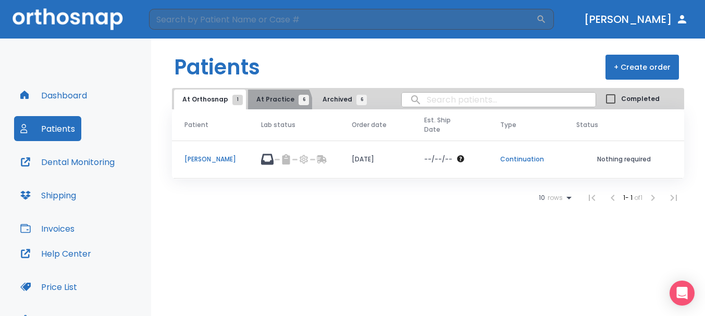 Image resolution: width=705 pixels, height=316 pixels. Describe the element at coordinates (342, 100) in the screenshot. I see `span: Archived` at that location.